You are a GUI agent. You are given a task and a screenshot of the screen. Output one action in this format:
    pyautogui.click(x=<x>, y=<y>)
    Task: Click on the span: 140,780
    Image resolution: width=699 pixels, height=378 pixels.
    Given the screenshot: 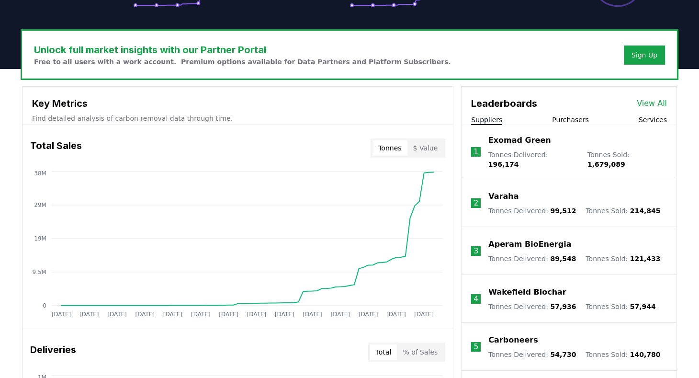 What is the action you would take?
    pyautogui.click(x=646, y=354)
    